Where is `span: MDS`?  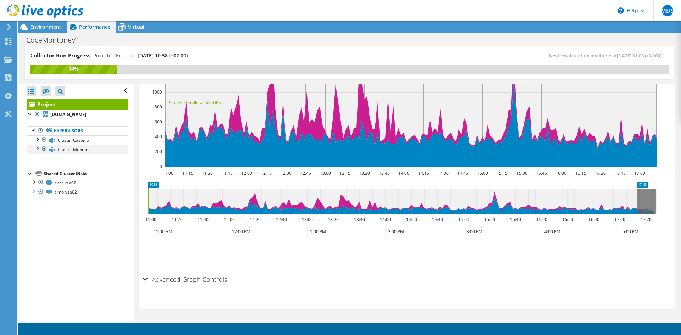 span: MDS is located at coordinates (668, 11).